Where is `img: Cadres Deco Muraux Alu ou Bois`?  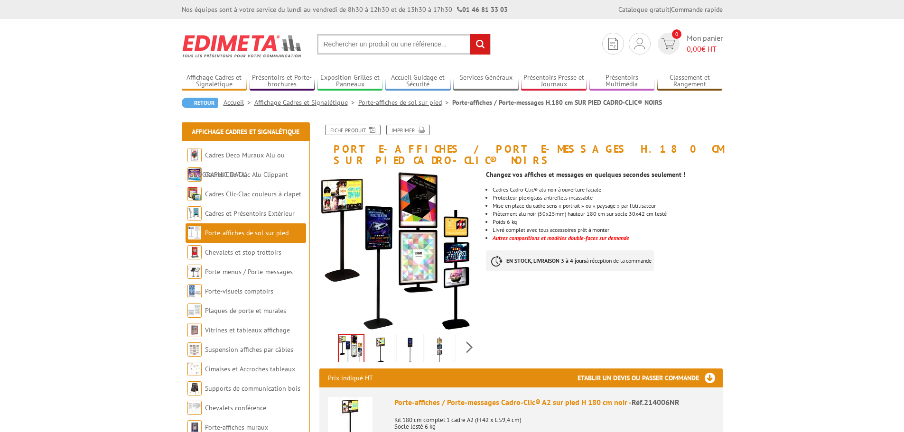
img: Cadres Deco Muraux Alu ou Bois is located at coordinates (195, 155).